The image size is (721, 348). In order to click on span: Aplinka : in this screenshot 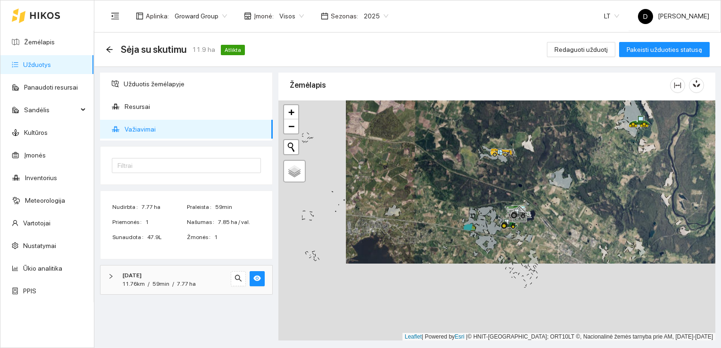, I will do `click(157, 16)`.